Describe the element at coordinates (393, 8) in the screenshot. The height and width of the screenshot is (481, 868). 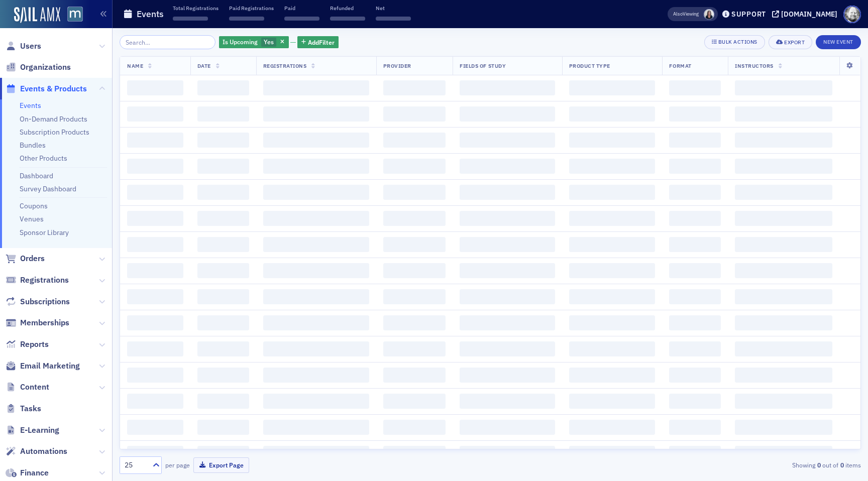
I see `p: Net` at that location.